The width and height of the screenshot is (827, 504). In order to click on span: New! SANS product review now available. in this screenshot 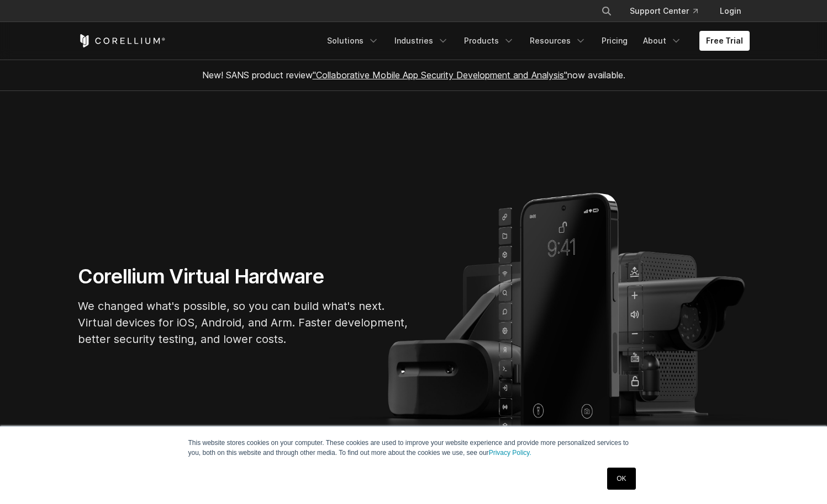, I will do `click(414, 75)`.